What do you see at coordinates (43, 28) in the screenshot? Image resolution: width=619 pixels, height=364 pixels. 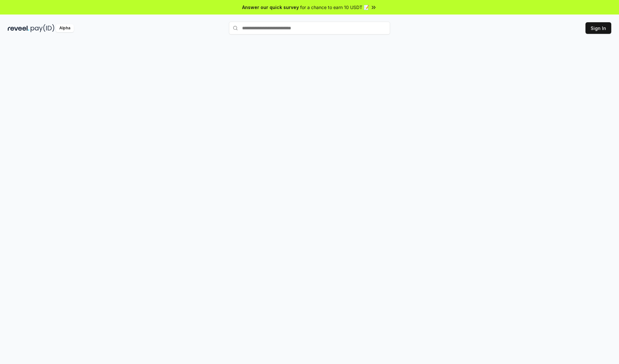 I see `img: pay_id` at bounding box center [43, 28].